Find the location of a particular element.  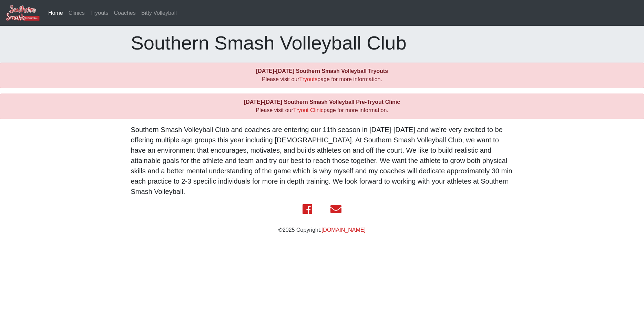

a: Tryout Clinic is located at coordinates (308, 110).